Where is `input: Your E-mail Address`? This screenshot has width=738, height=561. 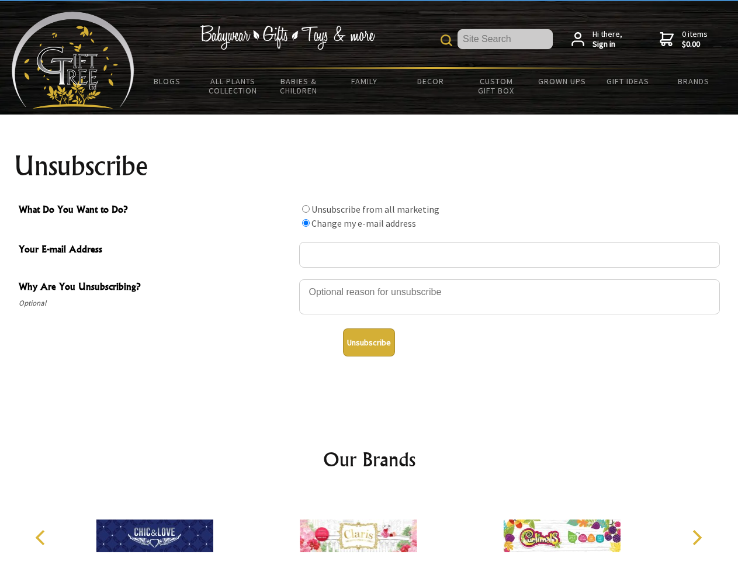 input: Your E-mail Address is located at coordinates (509, 255).